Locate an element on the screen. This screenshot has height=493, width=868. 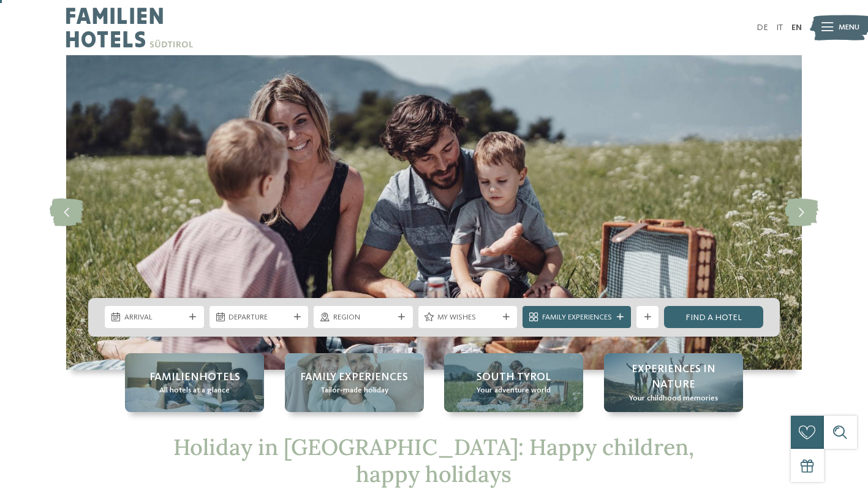
a: Holiday in South Tyrol with children – unforgettable Familienhotels All hotels at a glance is located at coordinates (194, 382).